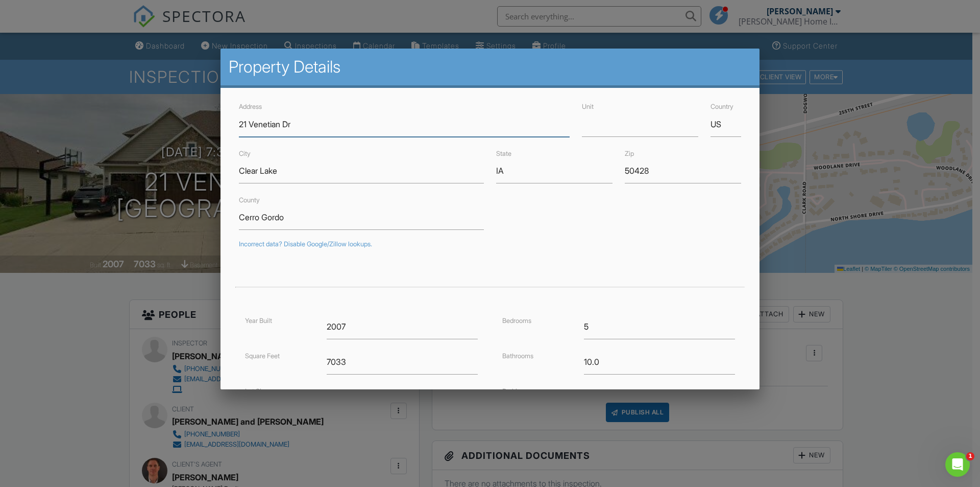 The image size is (980, 487). What do you see at coordinates (256, 391) in the screenshot?
I see `label: Lot Size` at bounding box center [256, 391].